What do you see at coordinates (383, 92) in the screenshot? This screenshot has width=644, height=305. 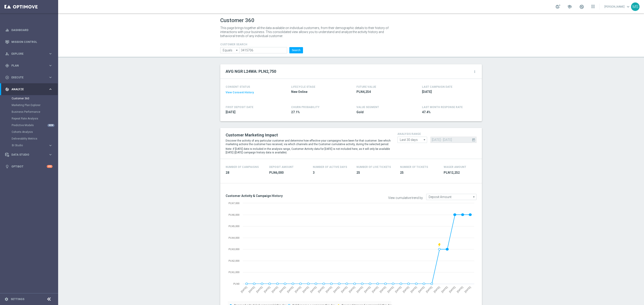 I see `span: PLN4,254` at bounding box center [383, 92].